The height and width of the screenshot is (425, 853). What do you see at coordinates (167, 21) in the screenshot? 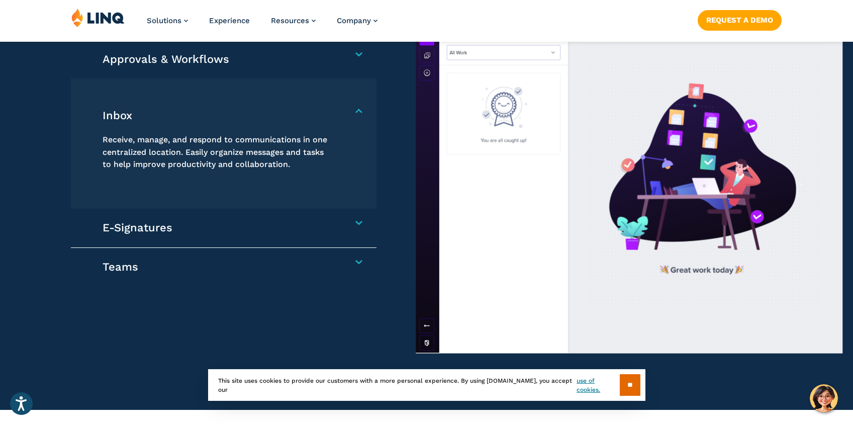
I see `a: Solutions` at bounding box center [167, 21].